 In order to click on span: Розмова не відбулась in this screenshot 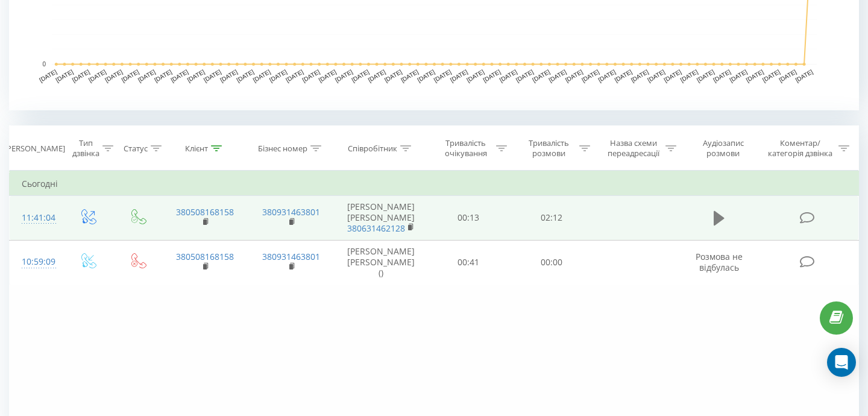, I will do `click(719, 262)`.